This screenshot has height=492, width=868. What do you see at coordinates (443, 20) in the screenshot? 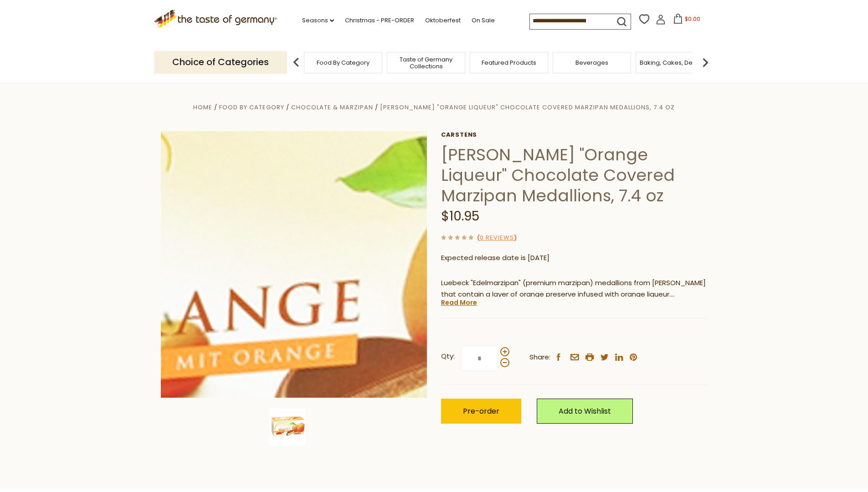
I see `a: Oktoberfest` at bounding box center [443, 20].